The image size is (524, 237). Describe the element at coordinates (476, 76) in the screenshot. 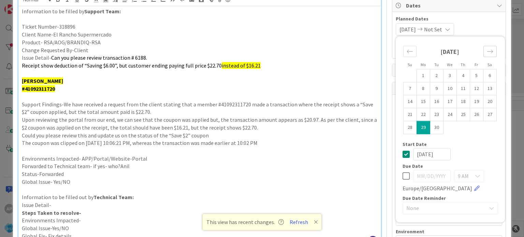

I see `td: Choose Friday, 09/05/2025 12:00 PM as your check-out date. It’s available.` at that location.